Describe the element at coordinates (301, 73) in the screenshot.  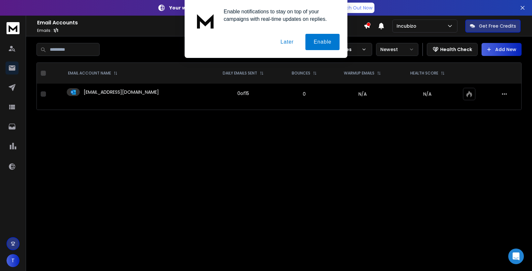
I see `p: BOUNCES` at that location.